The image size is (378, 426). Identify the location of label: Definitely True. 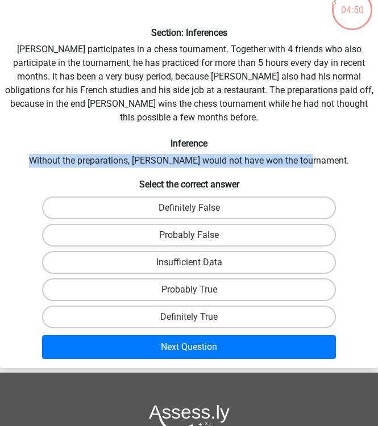
(189, 317).